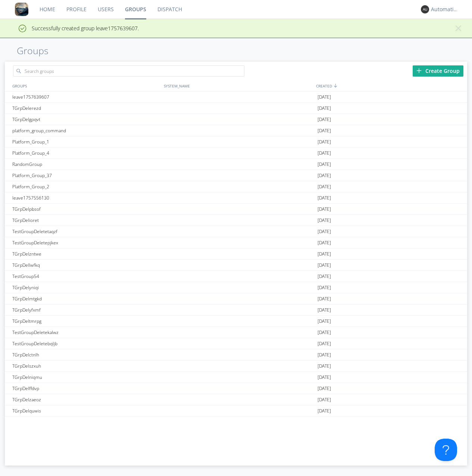 This screenshot has height=476, width=472. Describe the element at coordinates (86, 321) in the screenshot. I see `div: TGrpDeltmrpg` at that location.